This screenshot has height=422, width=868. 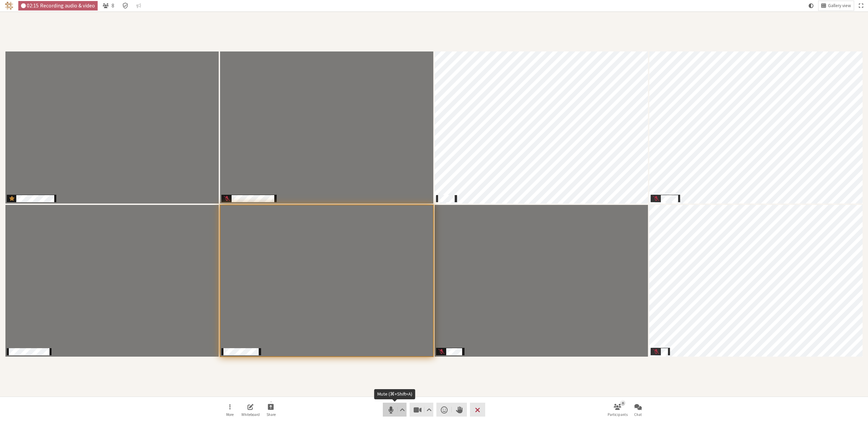 What do you see at coordinates (861, 6) in the screenshot?
I see `button: Fullscreen` at bounding box center [861, 6].